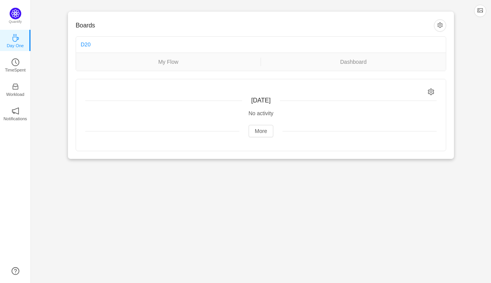  Describe the element at coordinates (15, 113) in the screenshot. I see `a: icon: notificationNotifications` at that location.